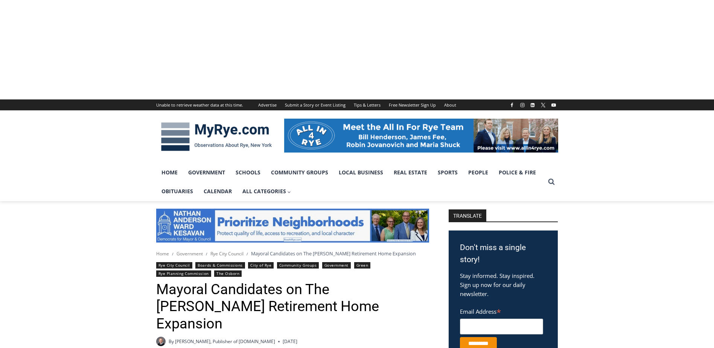 Image resolution: width=714 pixels, height=348 pixels. Describe the element at coordinates (412, 105) in the screenshot. I see `a: Free Newsletter Sign Up` at that location.